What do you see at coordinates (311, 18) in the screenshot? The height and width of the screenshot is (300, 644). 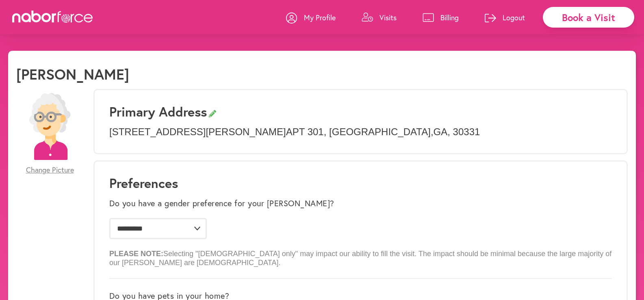 I see `a: My Profile` at bounding box center [311, 18].